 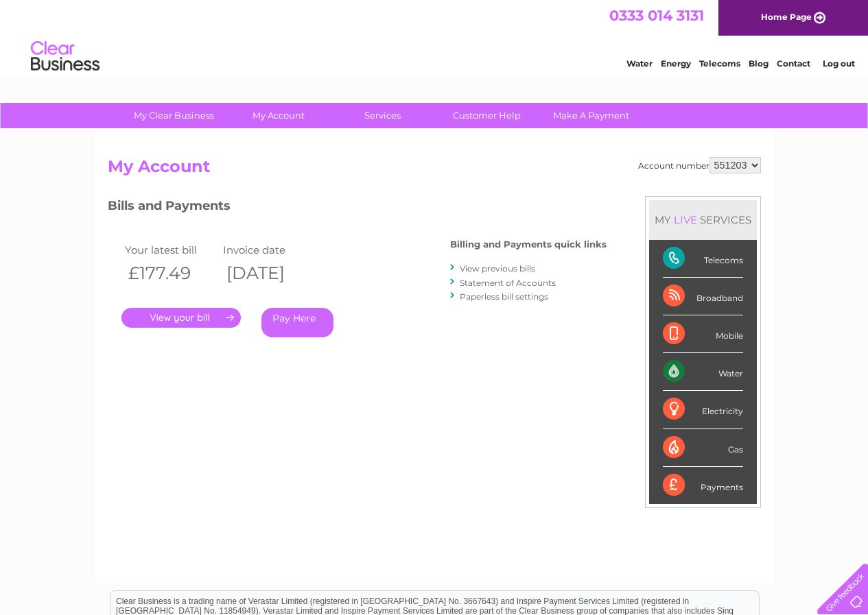 I want to click on div: Gas, so click(x=703, y=448).